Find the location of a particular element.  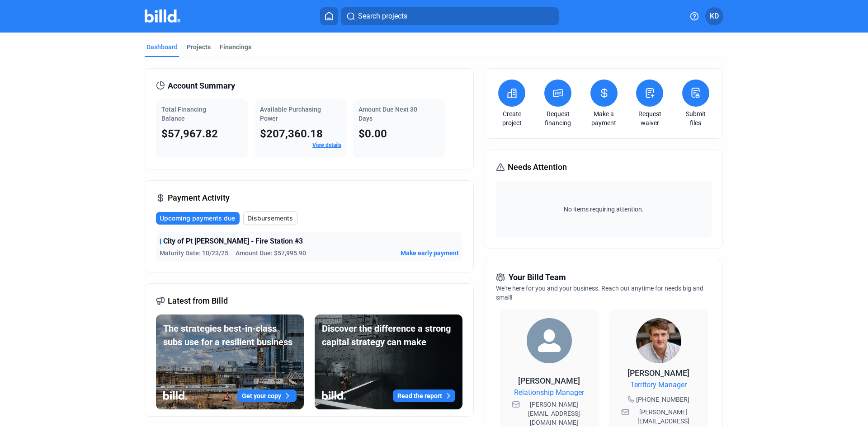

a: Request financing is located at coordinates (558, 118).